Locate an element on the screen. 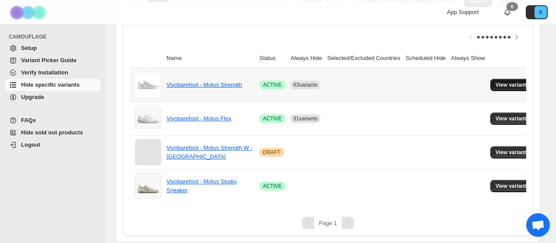  span: Upgrade is located at coordinates (32, 97).